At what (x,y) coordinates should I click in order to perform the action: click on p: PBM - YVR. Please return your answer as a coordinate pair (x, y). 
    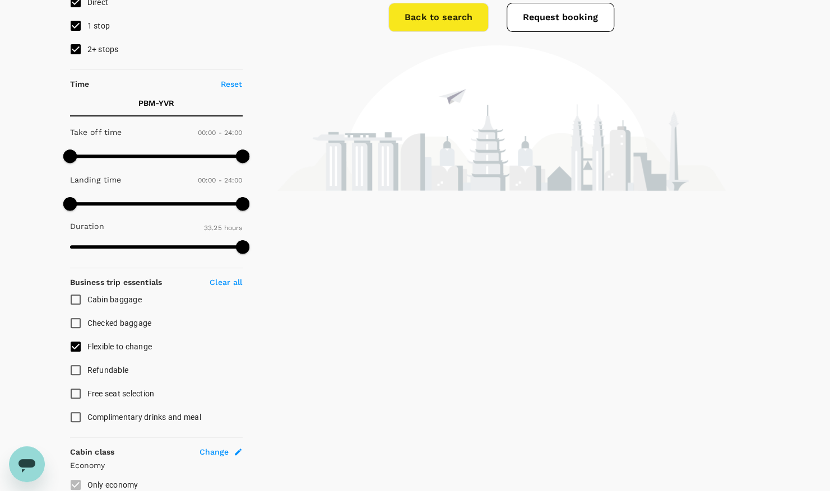
    Looking at the image, I should click on (156, 103).